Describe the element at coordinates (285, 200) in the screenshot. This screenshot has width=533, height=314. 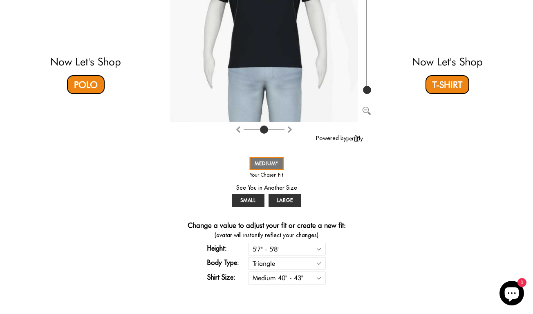
I see `a: LARGE` at that location.